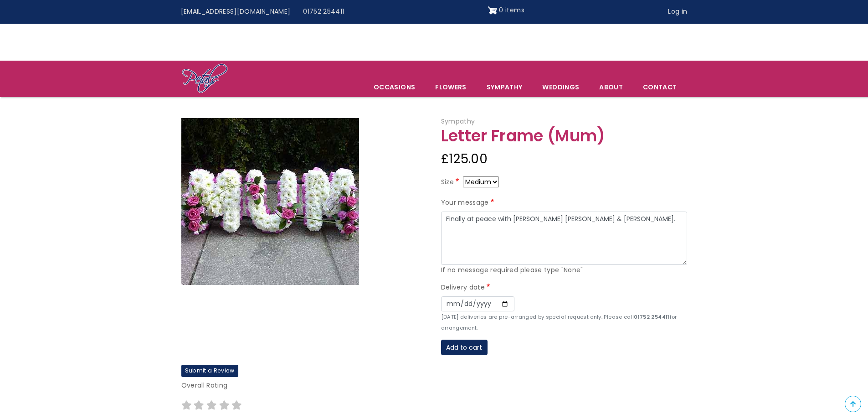 The image size is (868, 419). Describe the element at coordinates (451, 182) in the screenshot. I see `label: Size` at that location.